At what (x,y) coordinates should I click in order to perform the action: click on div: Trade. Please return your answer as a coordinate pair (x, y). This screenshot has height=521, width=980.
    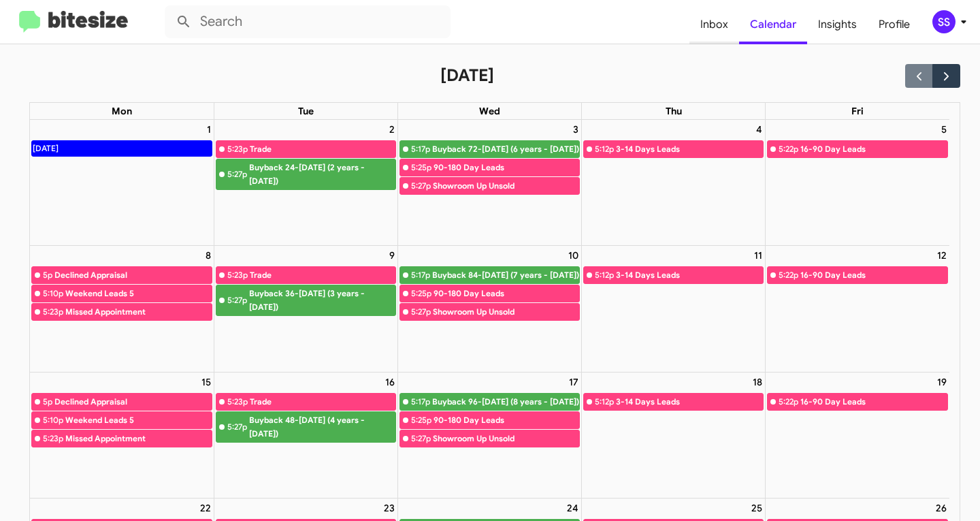
    Looking at the image, I should click on (322, 149).